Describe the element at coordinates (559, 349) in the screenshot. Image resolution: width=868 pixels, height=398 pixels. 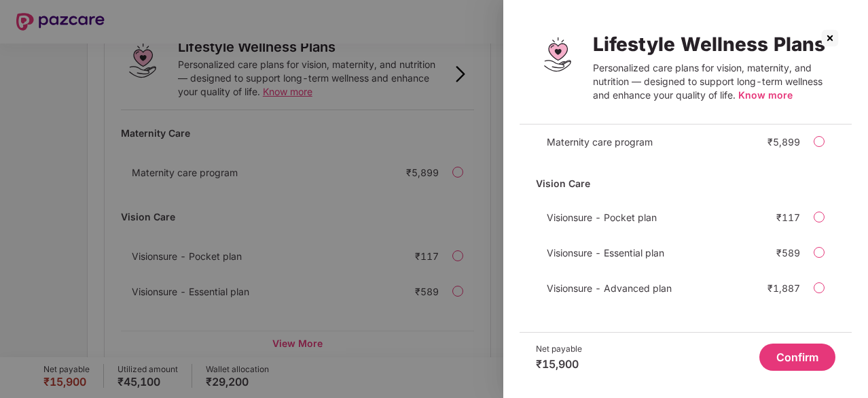
I see `div: Net payable` at that location.